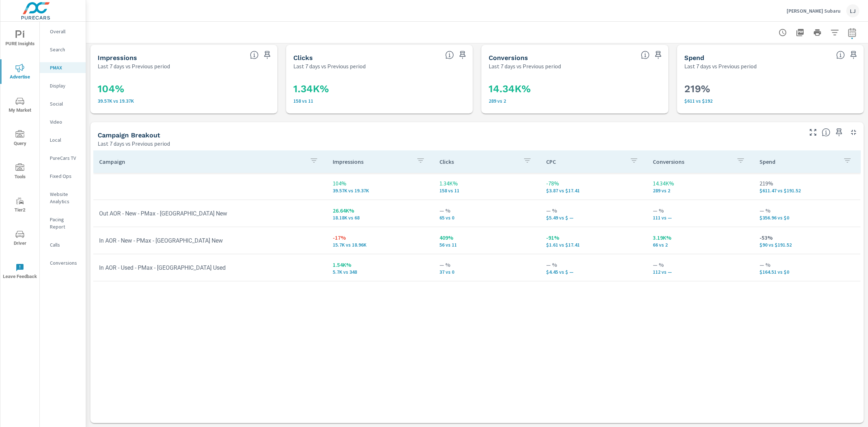 This screenshot has width=868, height=427. I want to click on p: Display, so click(65, 85).